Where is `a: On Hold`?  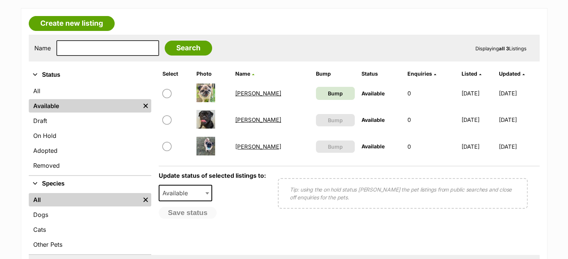 a: On Hold is located at coordinates (90, 136).